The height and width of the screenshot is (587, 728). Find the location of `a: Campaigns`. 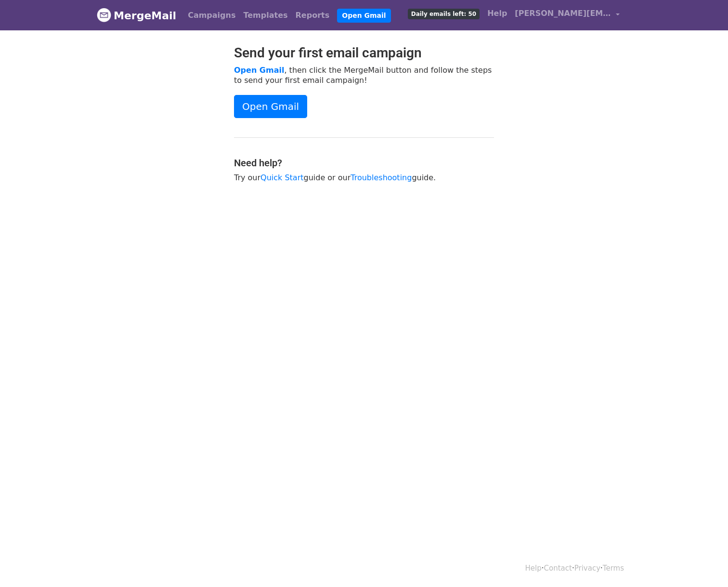

a: Campaigns is located at coordinates (211, 15).